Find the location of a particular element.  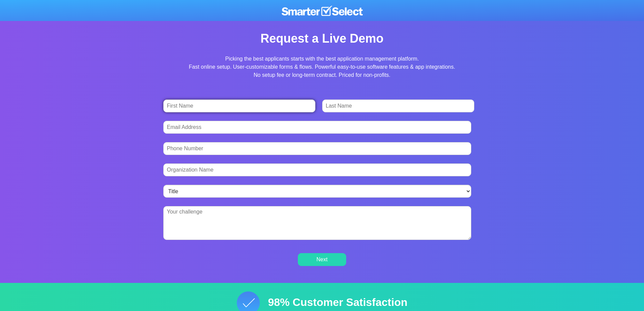

span: Customer Satisfaction is located at coordinates (350, 302).